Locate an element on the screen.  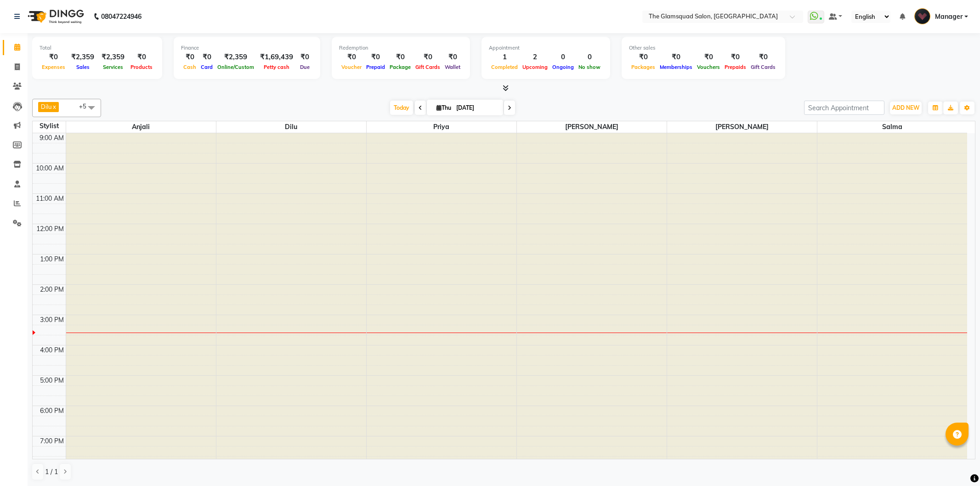
span: Anjali is located at coordinates (141, 127).